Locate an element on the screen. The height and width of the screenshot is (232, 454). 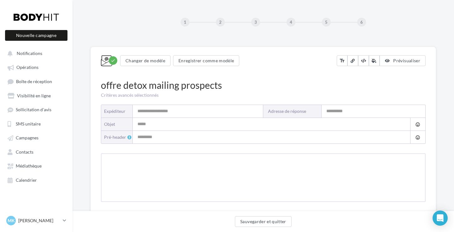
button: Nouvelle campagne is located at coordinates (36, 35).